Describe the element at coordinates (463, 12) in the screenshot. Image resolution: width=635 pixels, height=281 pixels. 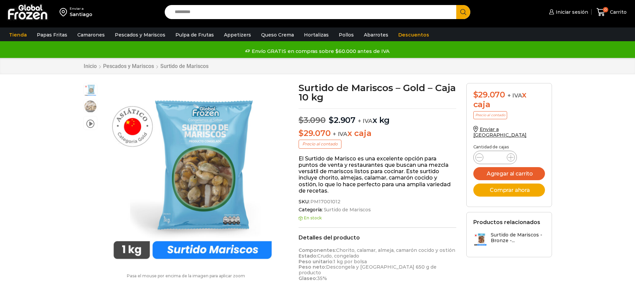
I see `button: Search button` at that location.